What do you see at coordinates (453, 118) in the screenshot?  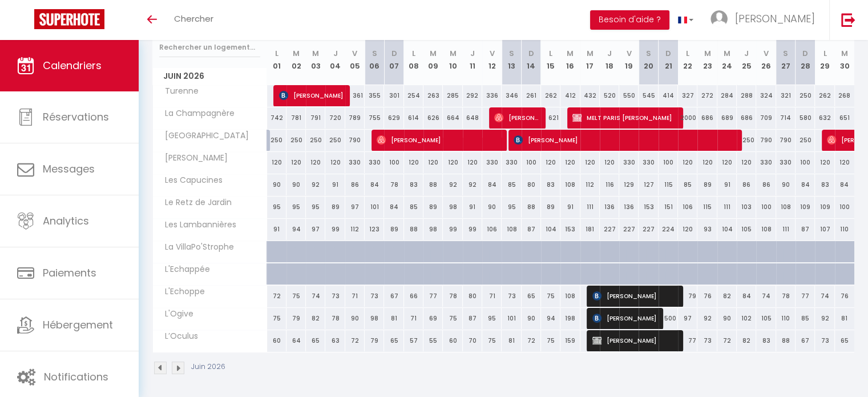 I see `div: 664` at bounding box center [453, 118].